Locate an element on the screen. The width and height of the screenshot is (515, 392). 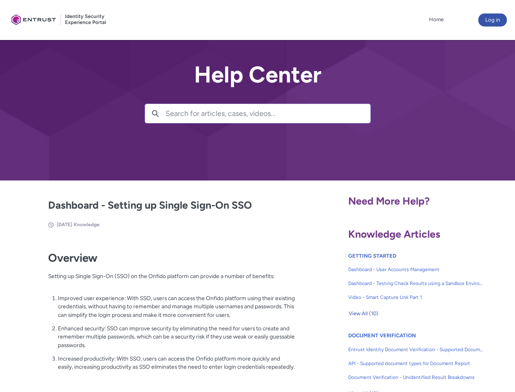
a: Home is located at coordinates (436, 20).